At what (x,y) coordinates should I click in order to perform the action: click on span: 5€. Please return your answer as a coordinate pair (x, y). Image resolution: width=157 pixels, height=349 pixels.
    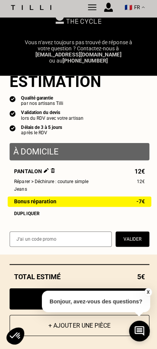
    Looking at the image, I should click on (141, 277).